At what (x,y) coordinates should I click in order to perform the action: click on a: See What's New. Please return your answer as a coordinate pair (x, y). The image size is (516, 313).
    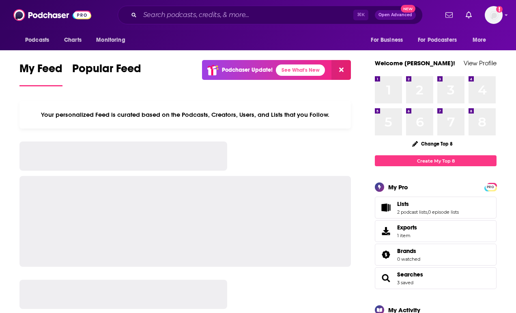
    Looking at the image, I should click on (300, 70).